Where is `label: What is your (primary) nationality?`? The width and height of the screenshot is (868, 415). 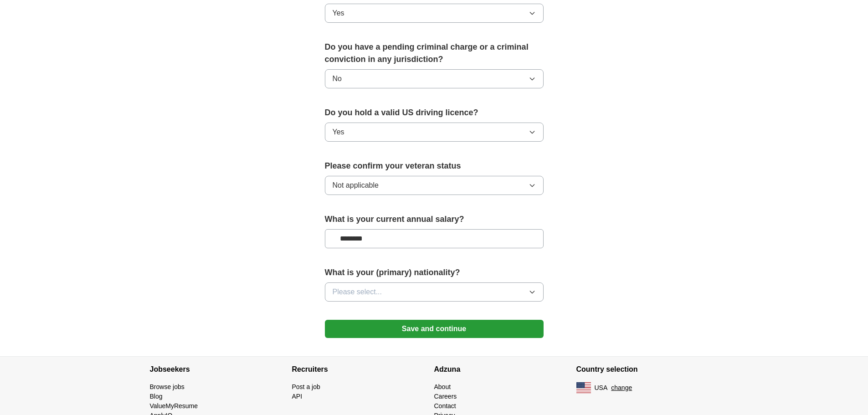 label: What is your (primary) nationality? is located at coordinates (434, 272).